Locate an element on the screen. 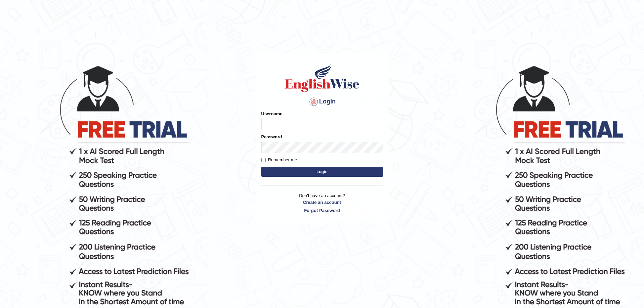 The image size is (644, 308). button: Login is located at coordinates (322, 172).